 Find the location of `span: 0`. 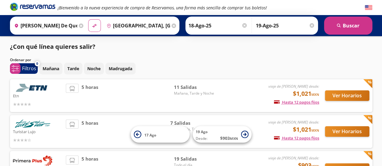

span: 0 is located at coordinates (37, 64).